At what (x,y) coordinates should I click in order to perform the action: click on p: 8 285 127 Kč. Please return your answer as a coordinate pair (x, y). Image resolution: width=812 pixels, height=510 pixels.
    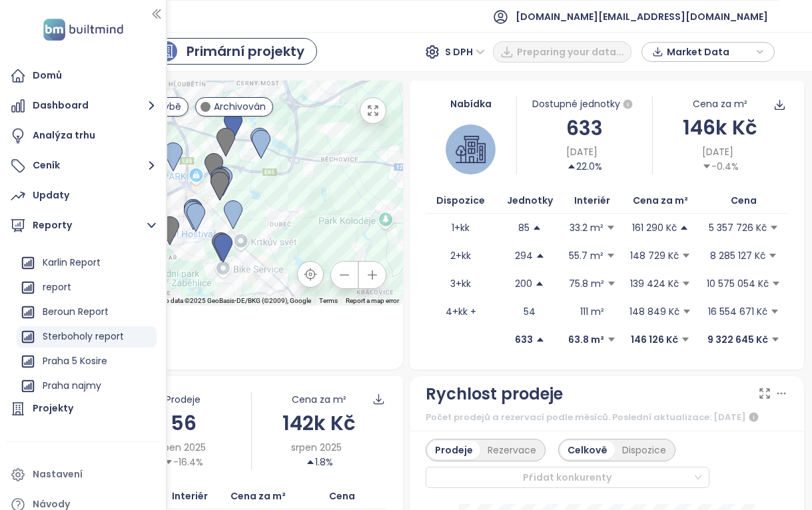
    Looking at the image, I should click on (738, 255).